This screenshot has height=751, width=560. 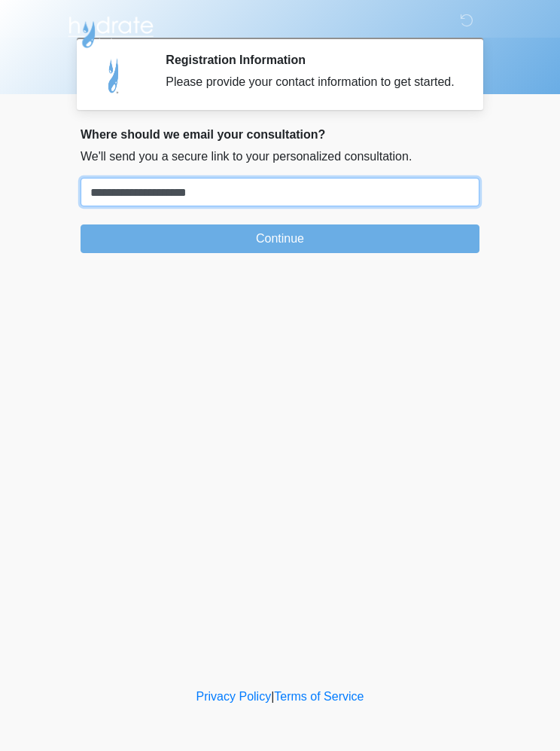 I want to click on a: Privacy Policy, so click(x=234, y=696).